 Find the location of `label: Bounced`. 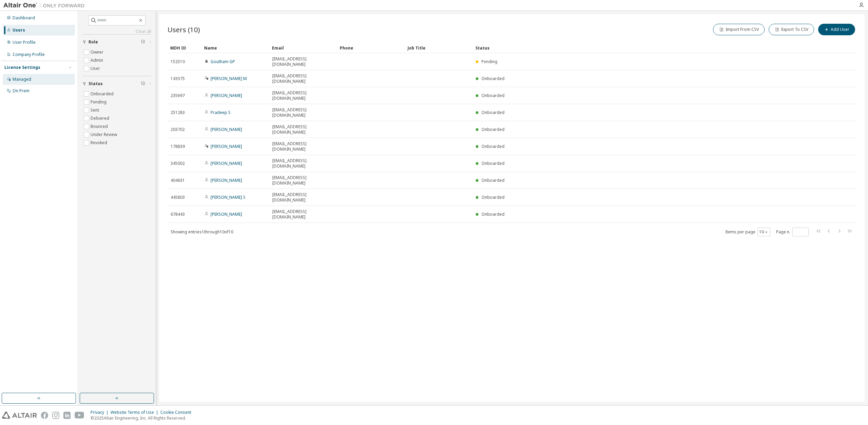

label: Bounced is located at coordinates (100, 126).